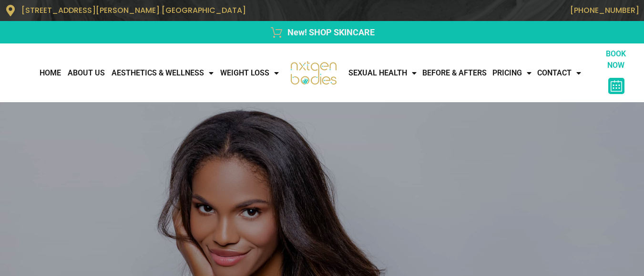  Describe the element at coordinates (50, 73) in the screenshot. I see `a: Home` at that location.